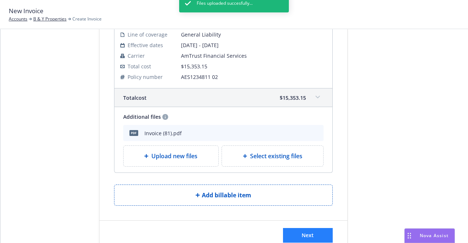  I want to click on span: Nova Assist, so click(434, 235).